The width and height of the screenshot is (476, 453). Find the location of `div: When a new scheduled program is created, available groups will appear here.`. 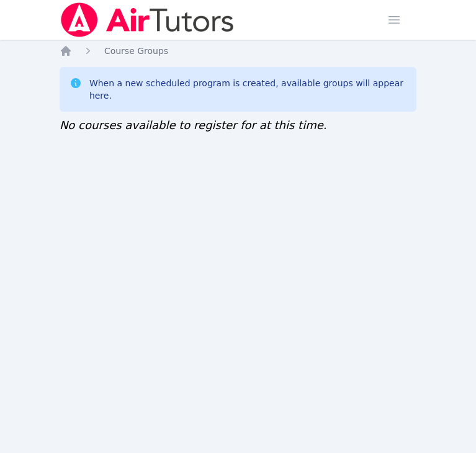

div: When a new scheduled program is created, available groups will appear here. is located at coordinates (248, 90).